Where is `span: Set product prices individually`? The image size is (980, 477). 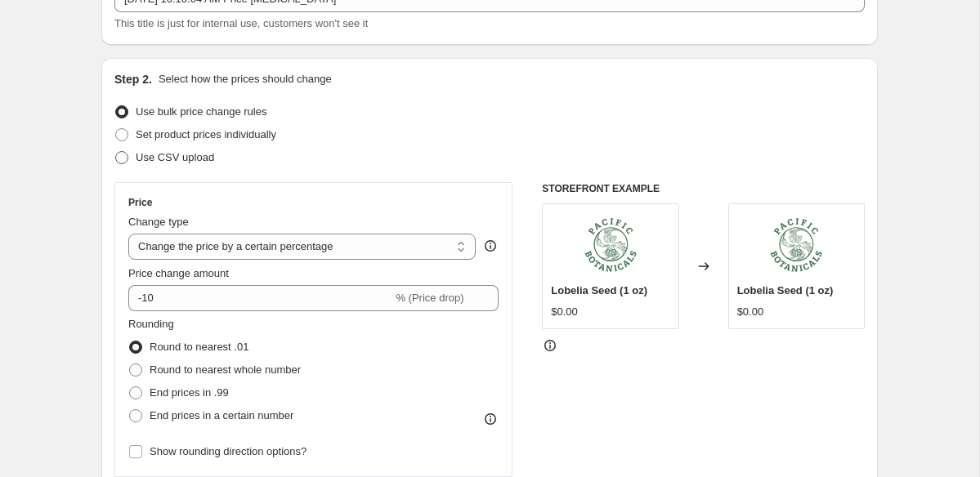
span: Set product prices individually is located at coordinates (206, 134).